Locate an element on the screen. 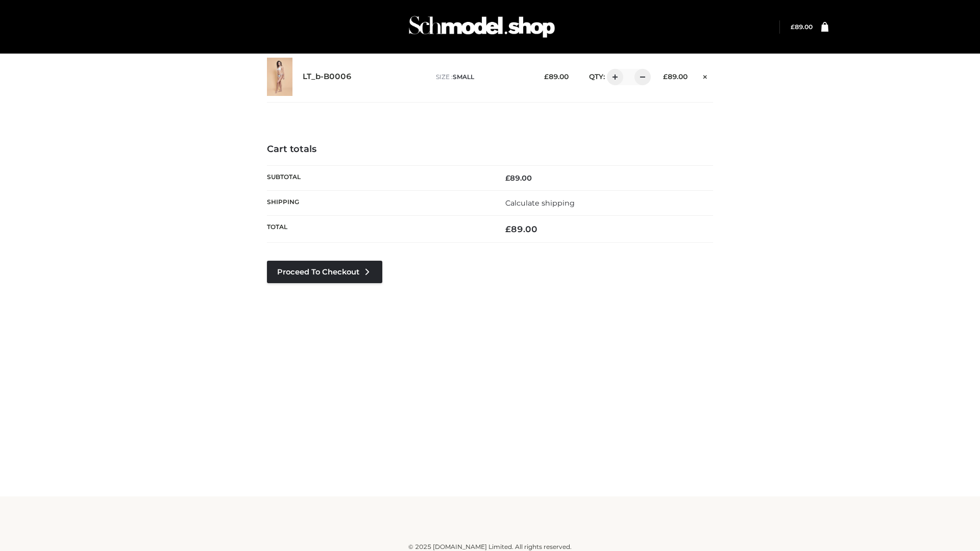  a: Remove this item is located at coordinates (706, 76).